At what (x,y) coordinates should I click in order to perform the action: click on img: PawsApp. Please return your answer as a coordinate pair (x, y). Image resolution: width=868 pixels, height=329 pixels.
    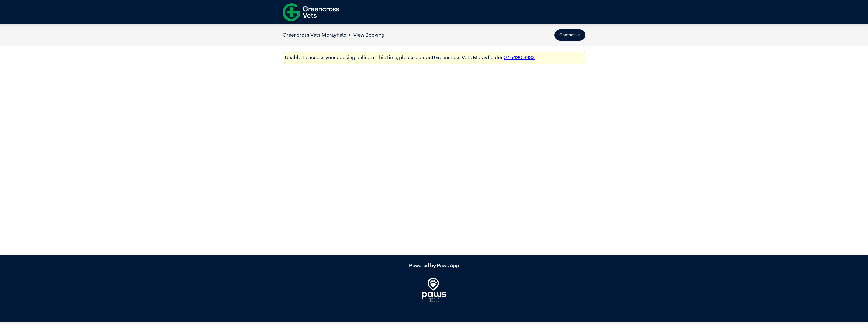
    Looking at the image, I should click on (434, 290).